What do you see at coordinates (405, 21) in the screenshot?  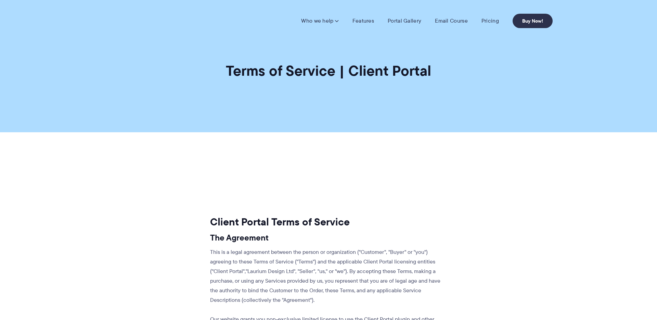 I see `a: Portal Gallery` at bounding box center [405, 21].